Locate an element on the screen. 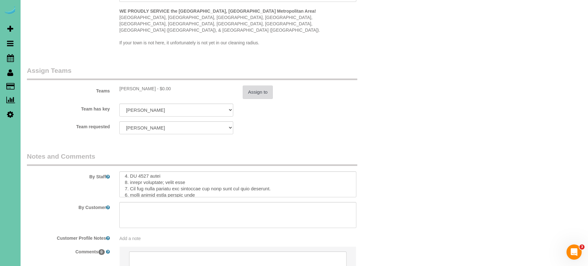 This screenshot has height=266, width=588. legend: Notes and Comments is located at coordinates (192, 159).